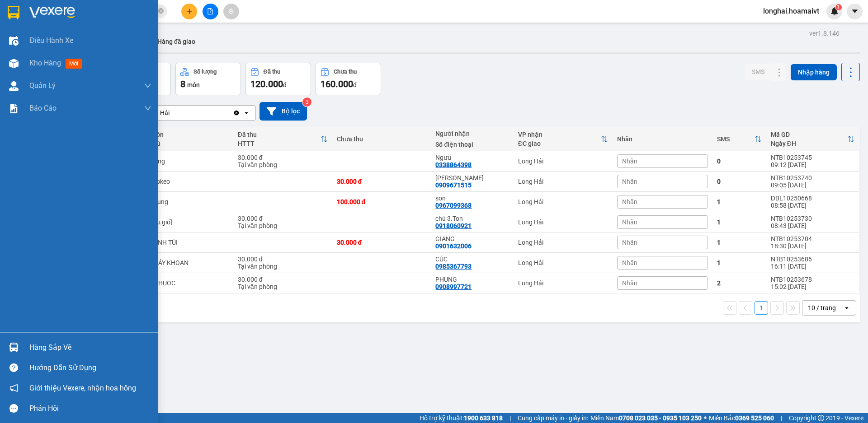 The height and width of the screenshot is (423, 868). I want to click on div: Ghi chú, so click(183, 143).